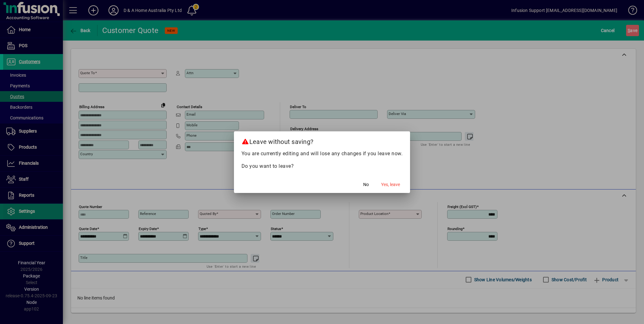 The image size is (644, 324). I want to click on h2: Leave without saving?, so click(322, 140).